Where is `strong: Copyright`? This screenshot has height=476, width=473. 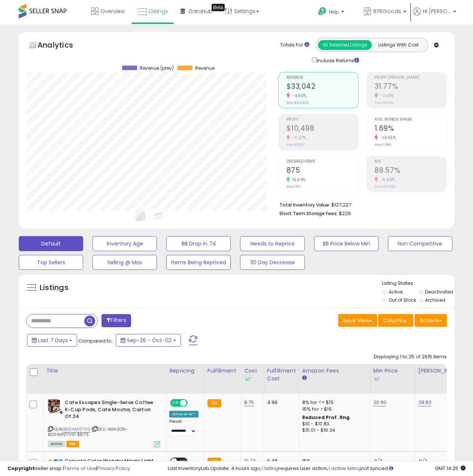
strong: Copyright is located at coordinates (21, 468).